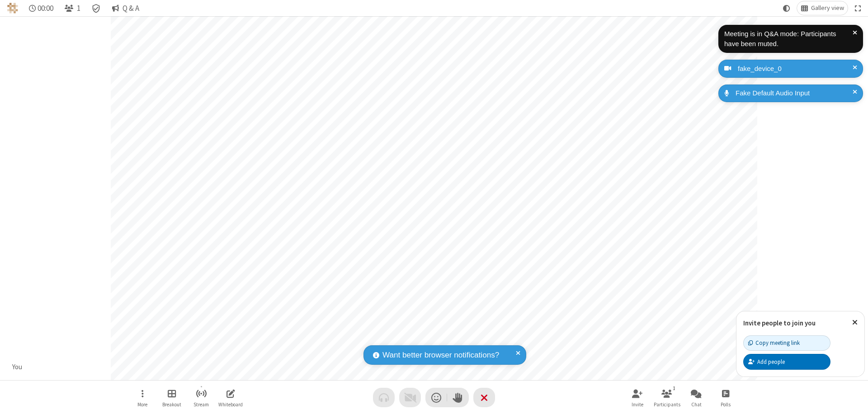 The width and height of the screenshot is (868, 414). I want to click on div: 1, so click(675, 388).